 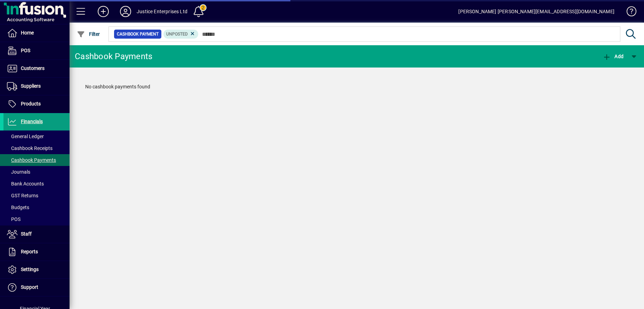 What do you see at coordinates (36, 184) in the screenshot?
I see `a: Bank Accounts` at bounding box center [36, 184].